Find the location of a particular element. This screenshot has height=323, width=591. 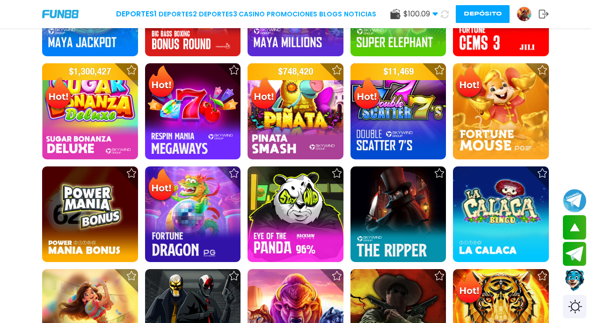

p: $ 748,420 is located at coordinates (295, 72).